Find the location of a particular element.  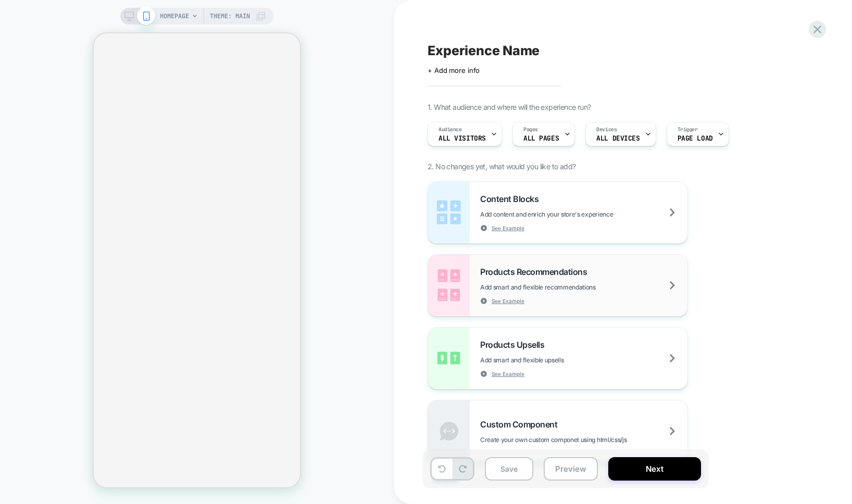

span: 2. No changes yet, what would you like to add? is located at coordinates (502, 166).